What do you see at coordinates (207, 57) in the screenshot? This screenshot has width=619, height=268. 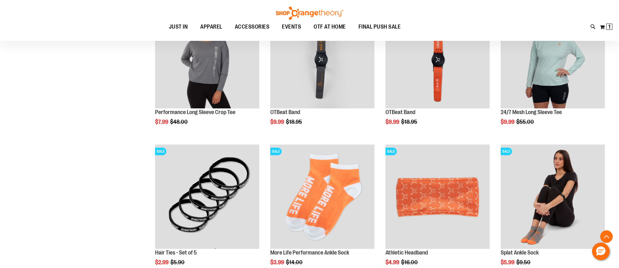 I see `a: Product image for Performance Long Sleeve Crop TeeSALE` at bounding box center [207, 57].